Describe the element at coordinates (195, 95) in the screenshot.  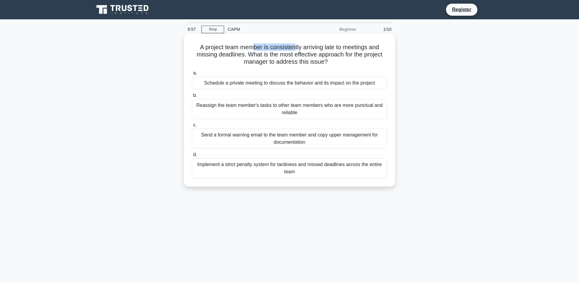
I see `span: b.` at that location.